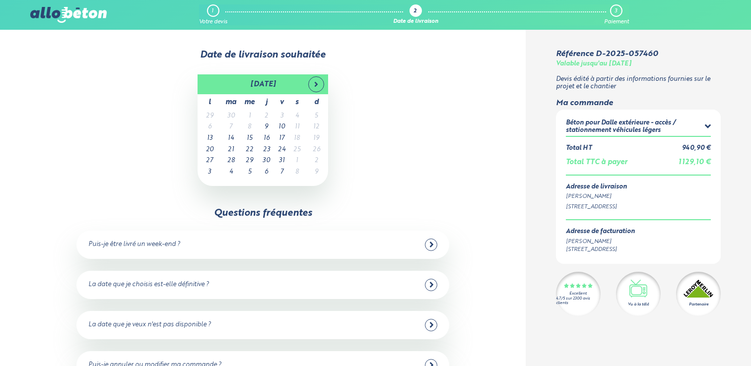  Describe the element at coordinates (209, 138) in the screenshot. I see `td: 13` at that location.